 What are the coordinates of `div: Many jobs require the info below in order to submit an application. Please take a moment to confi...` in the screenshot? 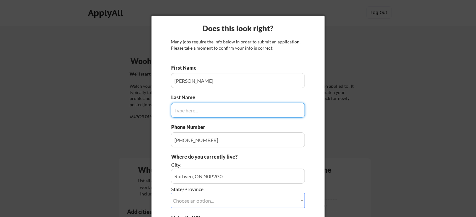 It's located at (238, 45).